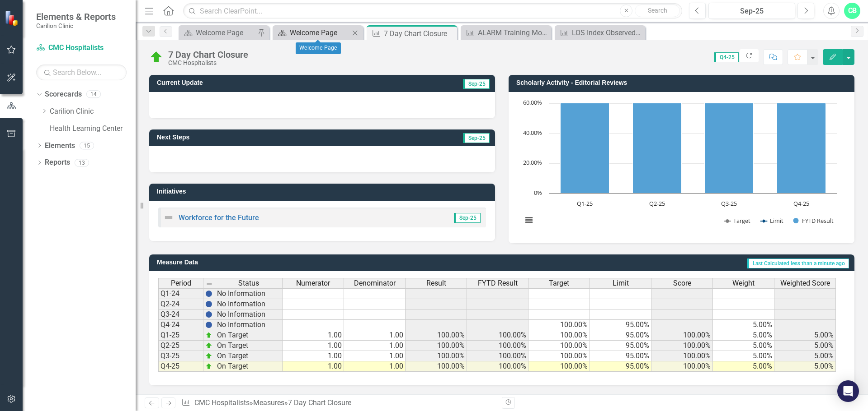  Describe the element at coordinates (268, 403) in the screenshot. I see `a: Measures` at that location.